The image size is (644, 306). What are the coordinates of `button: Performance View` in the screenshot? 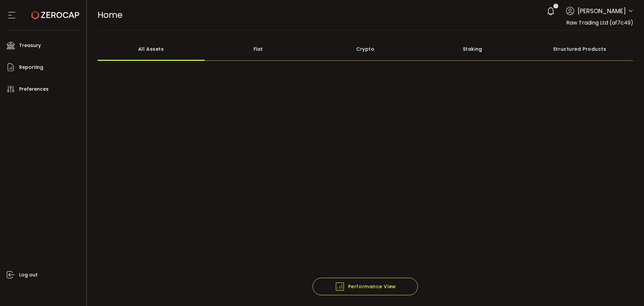 It's located at (366, 286).